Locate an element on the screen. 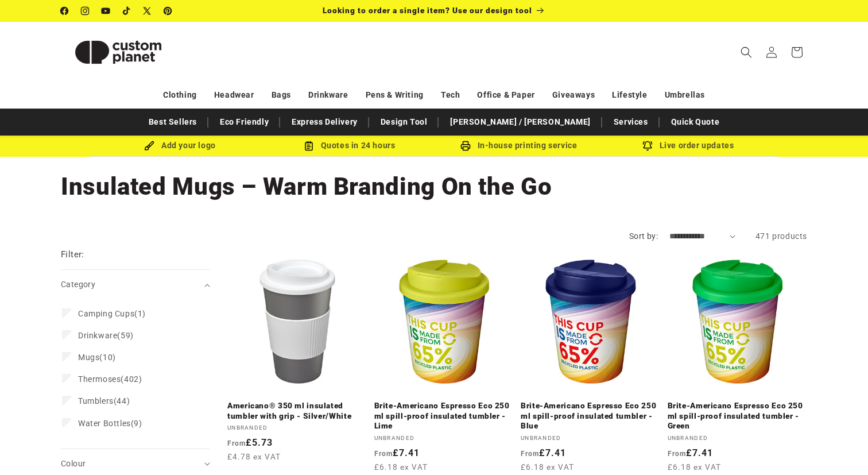 The height and width of the screenshot is (475, 868). a: Express Delivery is located at coordinates (325, 122).